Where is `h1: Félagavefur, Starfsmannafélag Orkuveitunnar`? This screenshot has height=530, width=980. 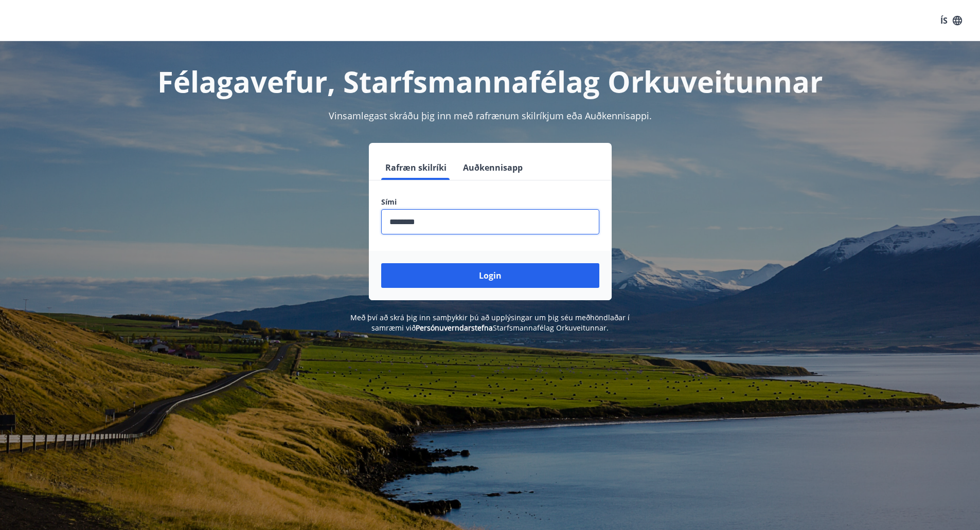
h1: Félagavefur, Starfsmannafélag Orkuveitunnar is located at coordinates (490, 81).